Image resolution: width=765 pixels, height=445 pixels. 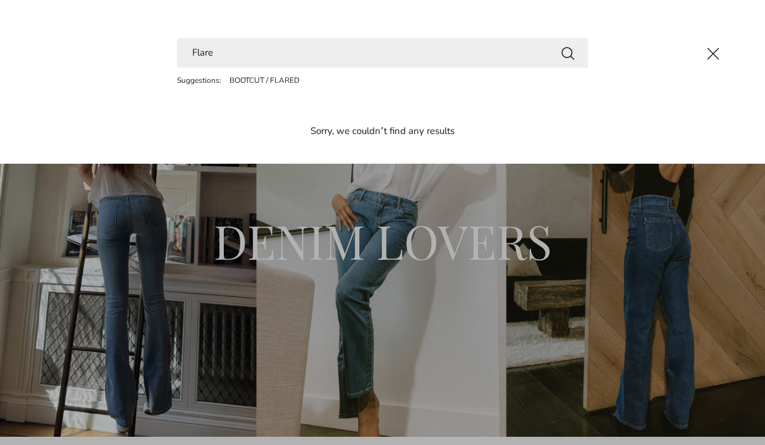 I want to click on span: Suggestions:, so click(x=199, y=80).